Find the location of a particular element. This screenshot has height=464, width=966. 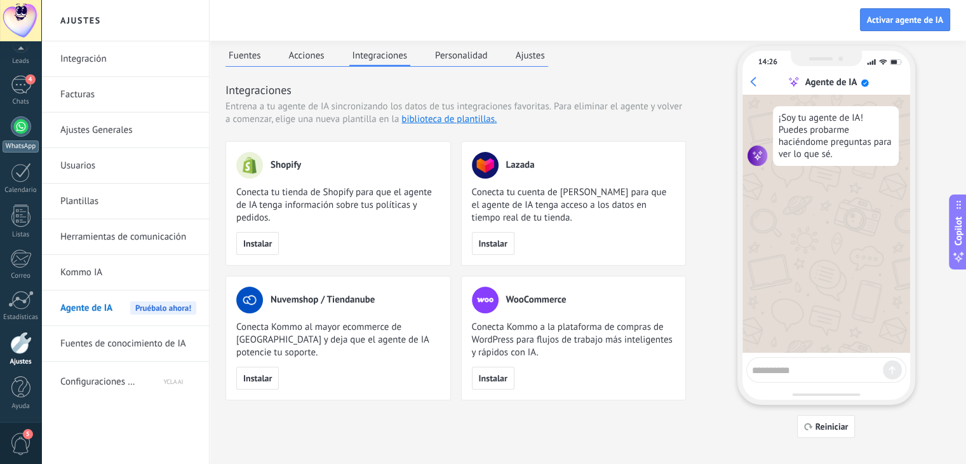

li: Facturas is located at coordinates (125, 95).